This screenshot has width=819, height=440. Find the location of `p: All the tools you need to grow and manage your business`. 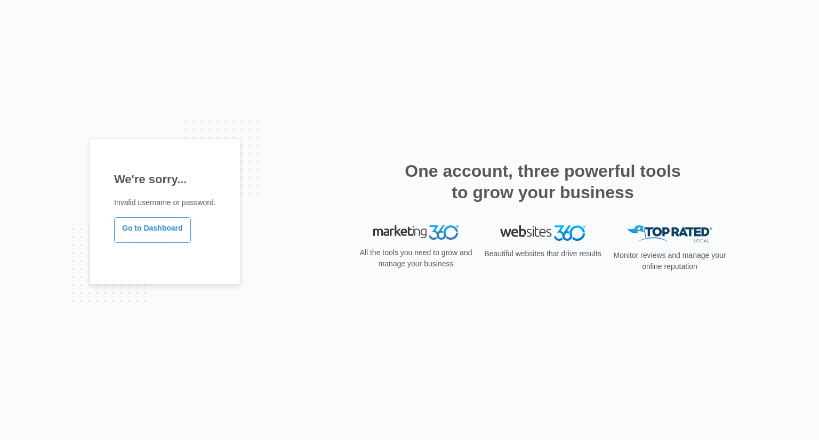

p: All the tools you need to grow and manage your business is located at coordinates (416, 259).